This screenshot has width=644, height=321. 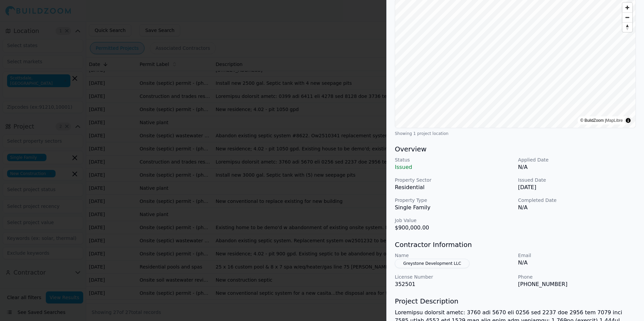 I want to click on p: Property Type, so click(x=454, y=200).